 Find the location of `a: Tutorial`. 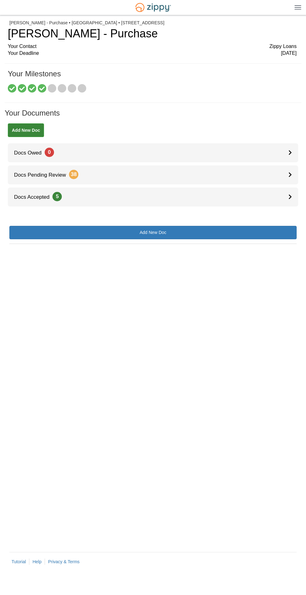

a: Tutorial is located at coordinates (19, 562).